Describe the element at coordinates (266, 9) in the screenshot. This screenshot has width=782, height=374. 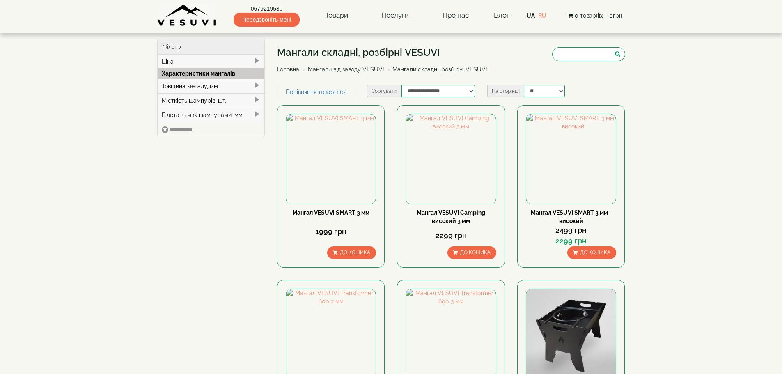
I see `a: 0679219530` at that location.